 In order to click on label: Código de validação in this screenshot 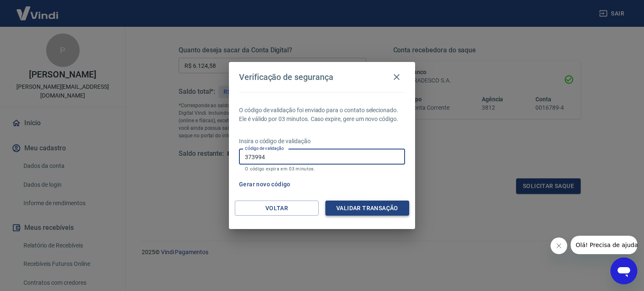, I will do `click(264, 148)`.